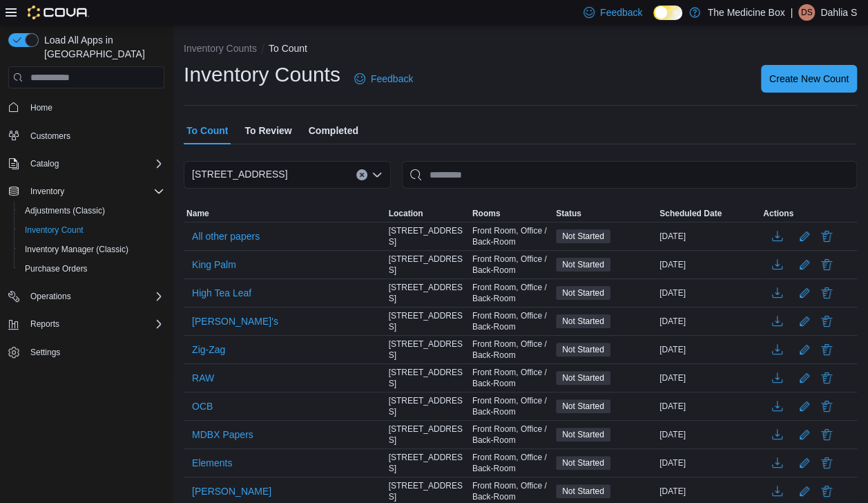  Describe the element at coordinates (520, 50) in the screenshot. I see `nav: An example of EuiBreadcrumbs` at that location.